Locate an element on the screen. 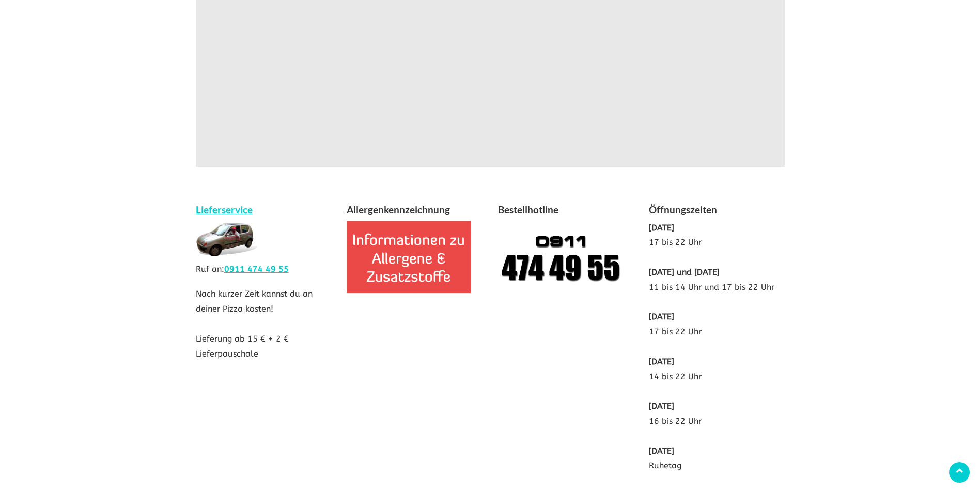  img: lieferservice pietro is located at coordinates (227, 239).